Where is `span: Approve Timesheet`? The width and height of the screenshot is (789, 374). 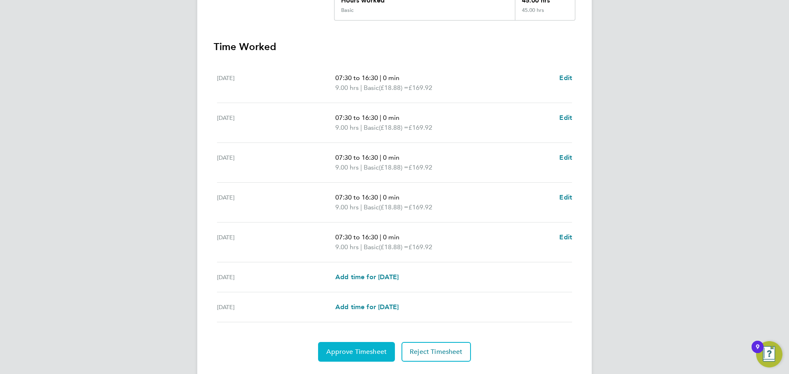 span: Approve Timesheet is located at coordinates (356, 352).